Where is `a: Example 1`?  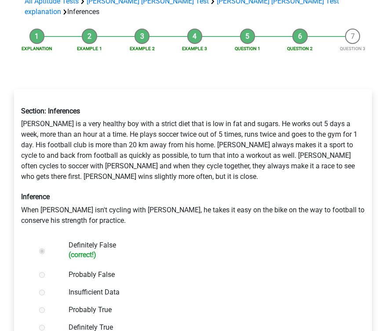 a: Example 1 is located at coordinates (89, 48).